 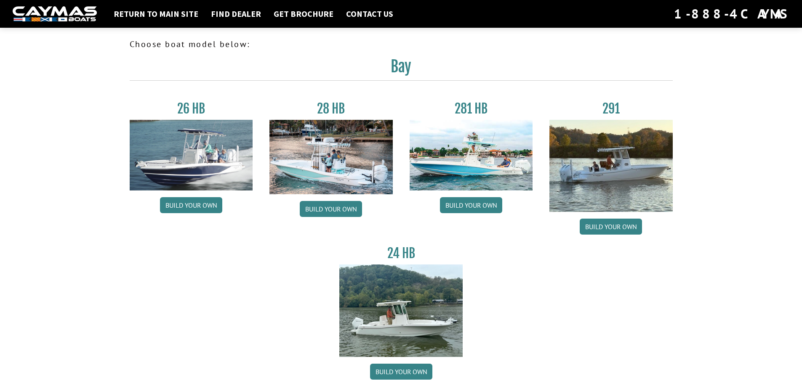 I want to click on img: 26_new_photo_resized.jpg, so click(x=191, y=155).